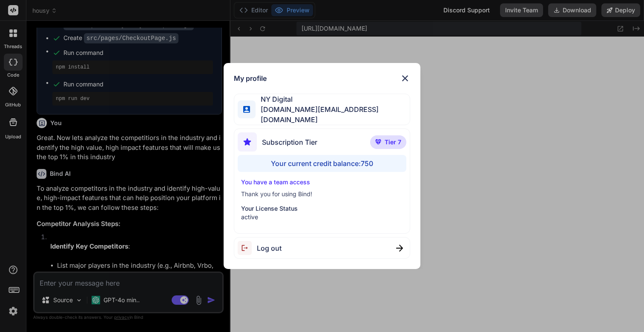 The image size is (644, 332). What do you see at coordinates (322, 194) in the screenshot?
I see `p: Thank you for using Bind!` at bounding box center [322, 194].